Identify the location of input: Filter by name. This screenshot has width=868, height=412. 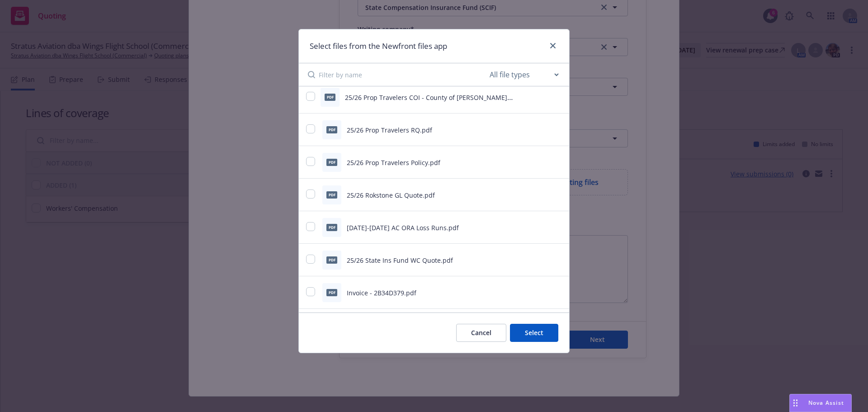
(404, 75).